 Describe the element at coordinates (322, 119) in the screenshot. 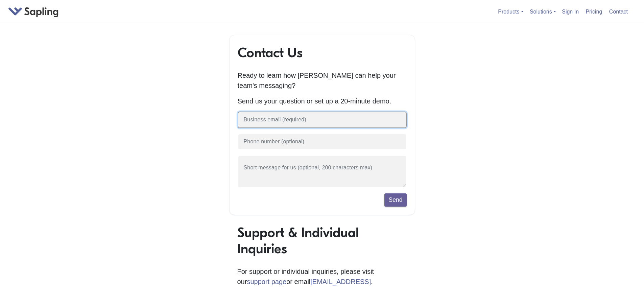

I see `input: Business email (required)` at that location.